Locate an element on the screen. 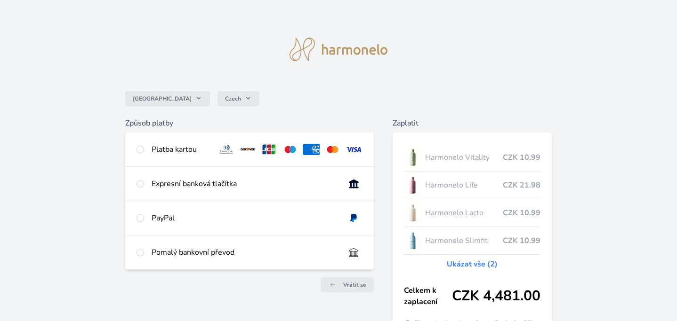 The width and height of the screenshot is (677, 321). span: Harmonelo Vitality is located at coordinates (464, 158).